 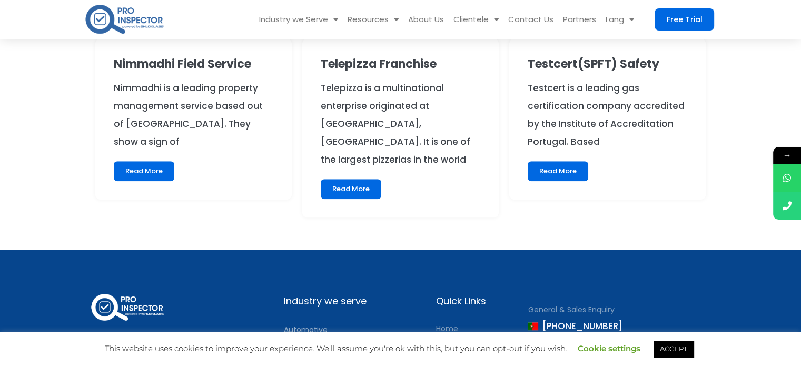 What do you see at coordinates (476, 328) in the screenshot?
I see `a: Home` at bounding box center [476, 328].